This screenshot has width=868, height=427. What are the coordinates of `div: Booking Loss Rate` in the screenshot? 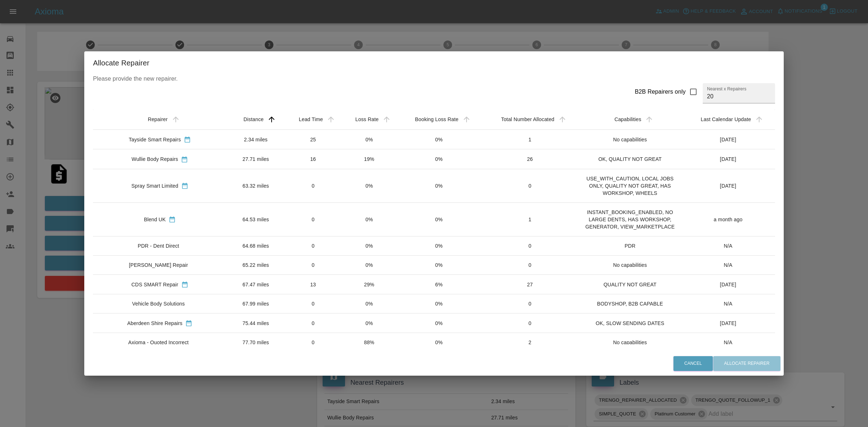 It's located at (437, 119).